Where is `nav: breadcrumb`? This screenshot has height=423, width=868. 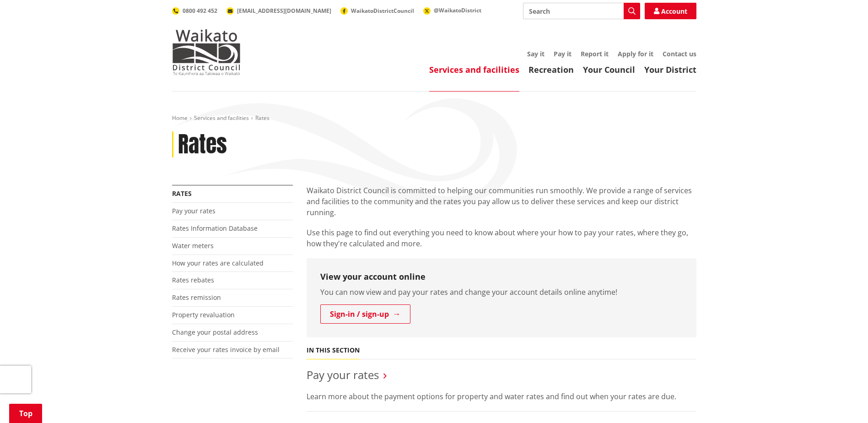 nav: breadcrumb is located at coordinates (434, 118).